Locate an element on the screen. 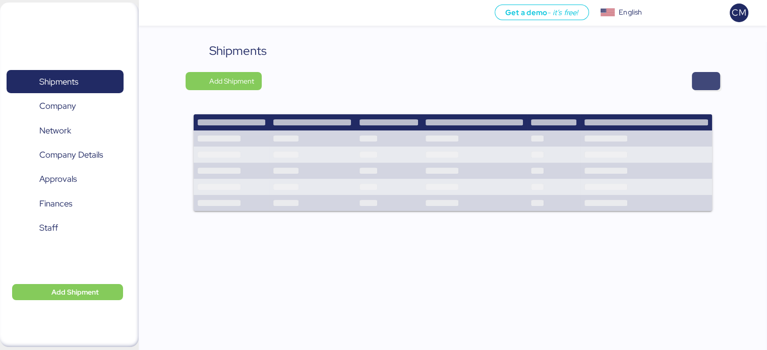 Image resolution: width=767 pixels, height=350 pixels. a: Approvals is located at coordinates (65, 180).